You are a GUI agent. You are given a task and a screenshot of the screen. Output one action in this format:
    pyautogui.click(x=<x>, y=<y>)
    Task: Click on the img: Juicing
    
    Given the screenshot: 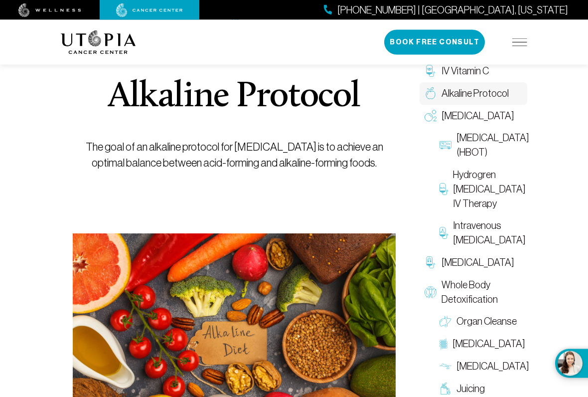 What is the action you would take?
    pyautogui.click(x=445, y=388)
    